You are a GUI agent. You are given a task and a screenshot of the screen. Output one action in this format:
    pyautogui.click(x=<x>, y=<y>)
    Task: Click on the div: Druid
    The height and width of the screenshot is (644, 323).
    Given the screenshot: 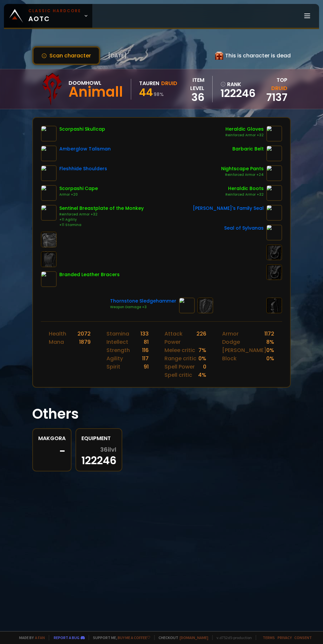 What is the action you would take?
    pyautogui.click(x=169, y=83)
    